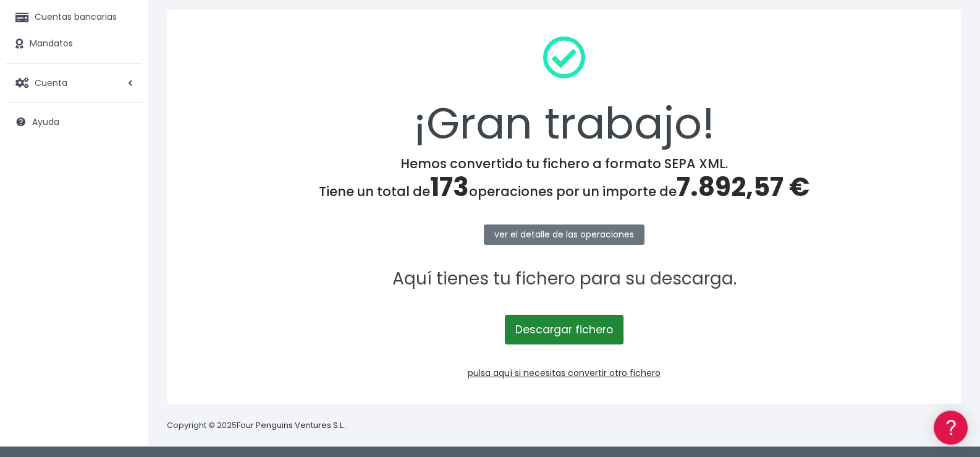 The width and height of the screenshot is (980, 457). What do you see at coordinates (565, 234) in the screenshot?
I see `a: ver el detalle de las operaciones` at bounding box center [565, 234].